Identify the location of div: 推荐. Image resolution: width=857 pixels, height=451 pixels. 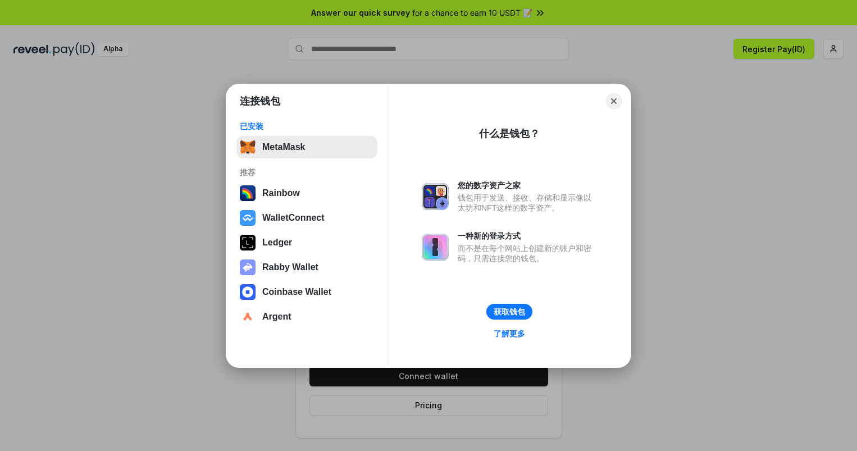
(307, 172).